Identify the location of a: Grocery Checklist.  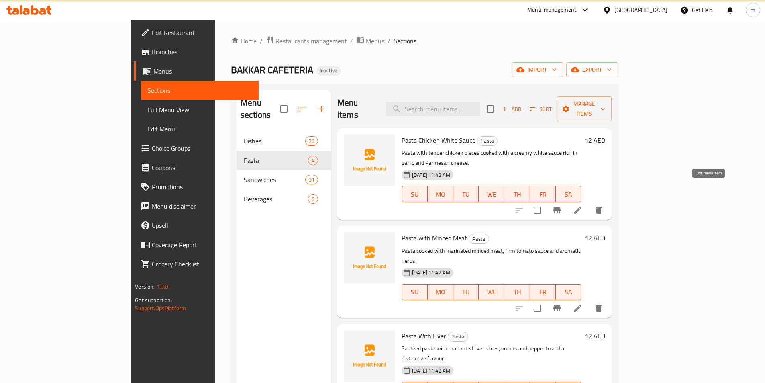
(196, 264).